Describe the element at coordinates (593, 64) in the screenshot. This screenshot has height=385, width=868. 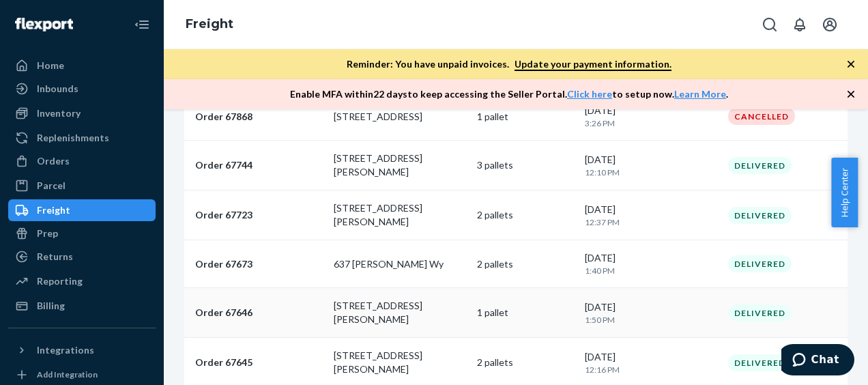
I see `a: Update your payment information.` at that location.